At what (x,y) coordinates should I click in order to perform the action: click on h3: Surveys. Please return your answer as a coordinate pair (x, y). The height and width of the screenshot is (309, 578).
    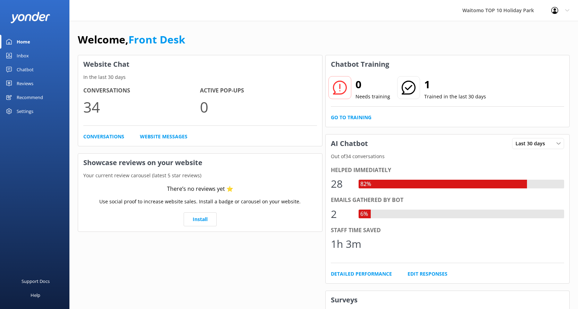
    Looking at the image, I should click on (448, 300).